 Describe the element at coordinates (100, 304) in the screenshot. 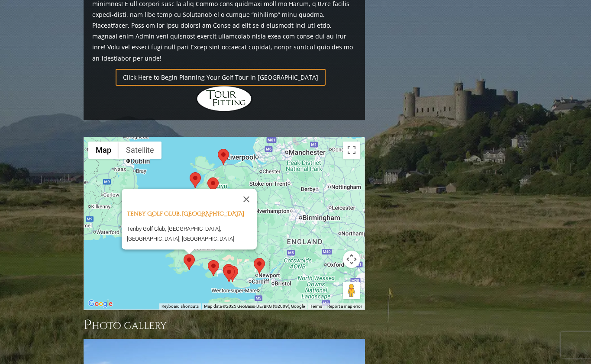

I see `a: Open this area in Google Maps (opens a new window)` at that location.